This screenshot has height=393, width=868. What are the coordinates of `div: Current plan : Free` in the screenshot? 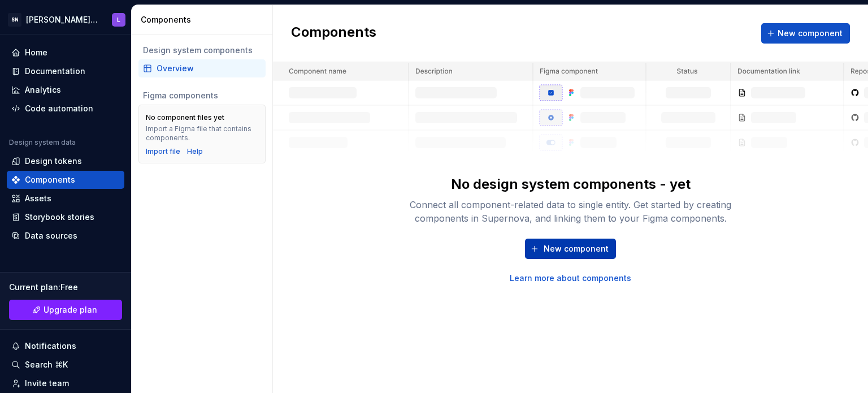 It's located at (66, 287).